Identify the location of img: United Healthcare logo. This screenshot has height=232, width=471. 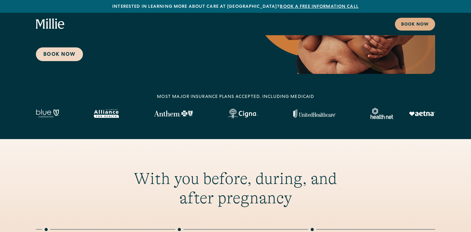
(314, 114).